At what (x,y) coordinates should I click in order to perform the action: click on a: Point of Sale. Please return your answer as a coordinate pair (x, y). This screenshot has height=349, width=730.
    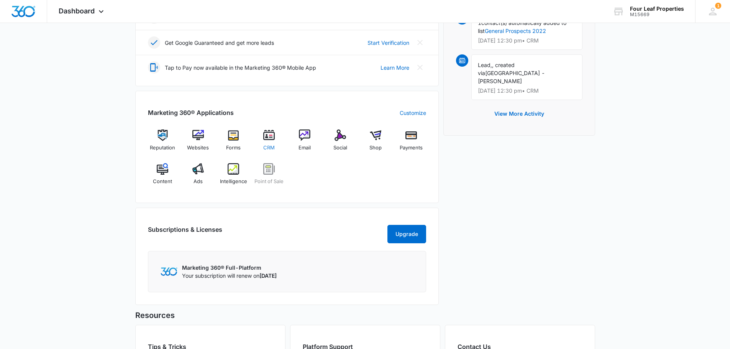
    Looking at the image, I should click on (269, 177).